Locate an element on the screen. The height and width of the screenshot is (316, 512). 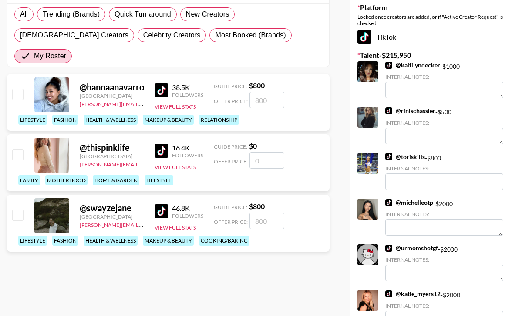
div: home & garden is located at coordinates (116, 180).